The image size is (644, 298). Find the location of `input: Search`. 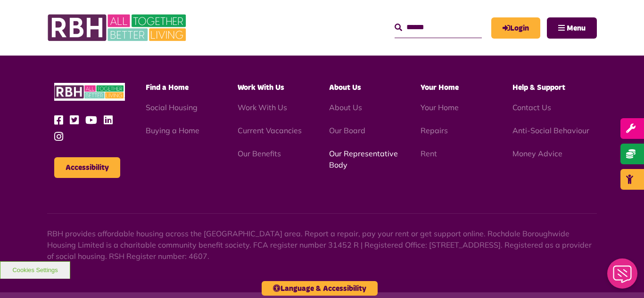

input: Search is located at coordinates (438, 27).